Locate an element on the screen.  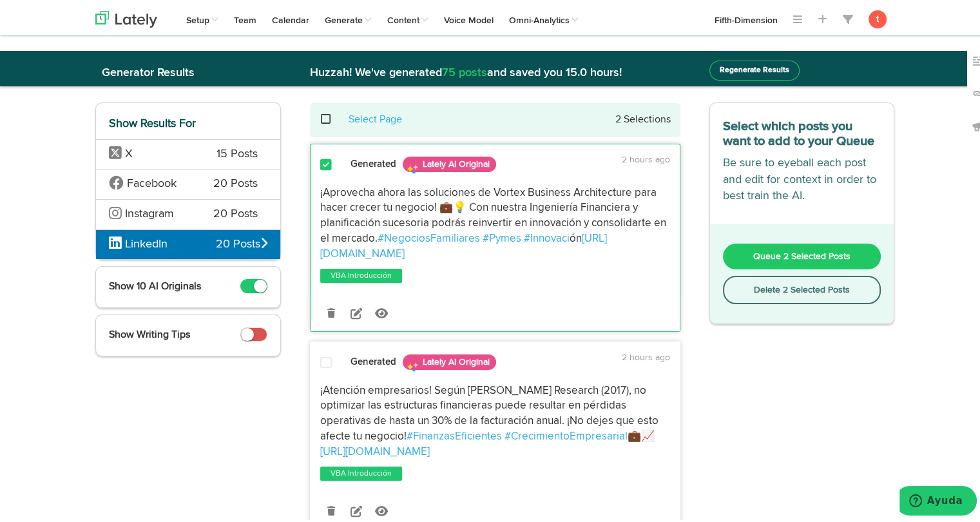
span: Facebook is located at coordinates (151, 181).